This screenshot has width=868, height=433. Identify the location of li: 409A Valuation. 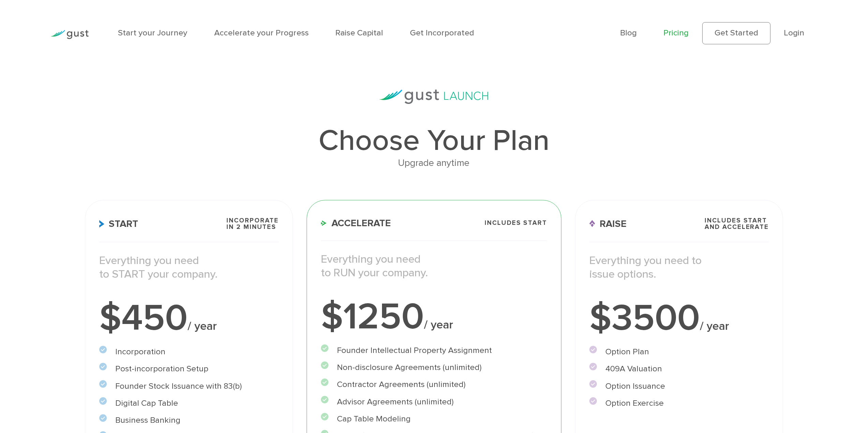
(679, 369).